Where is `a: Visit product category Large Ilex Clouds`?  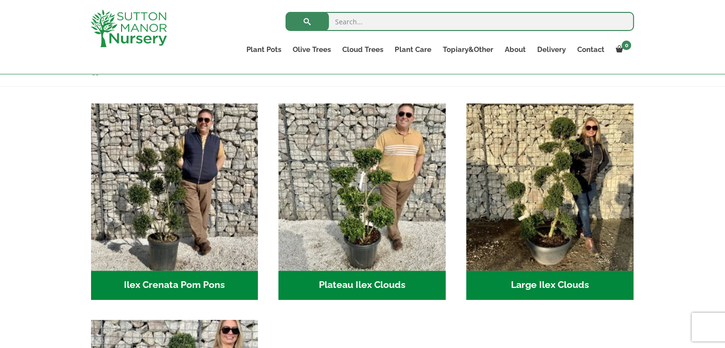 a: Visit product category Large Ilex Clouds is located at coordinates (549, 202).